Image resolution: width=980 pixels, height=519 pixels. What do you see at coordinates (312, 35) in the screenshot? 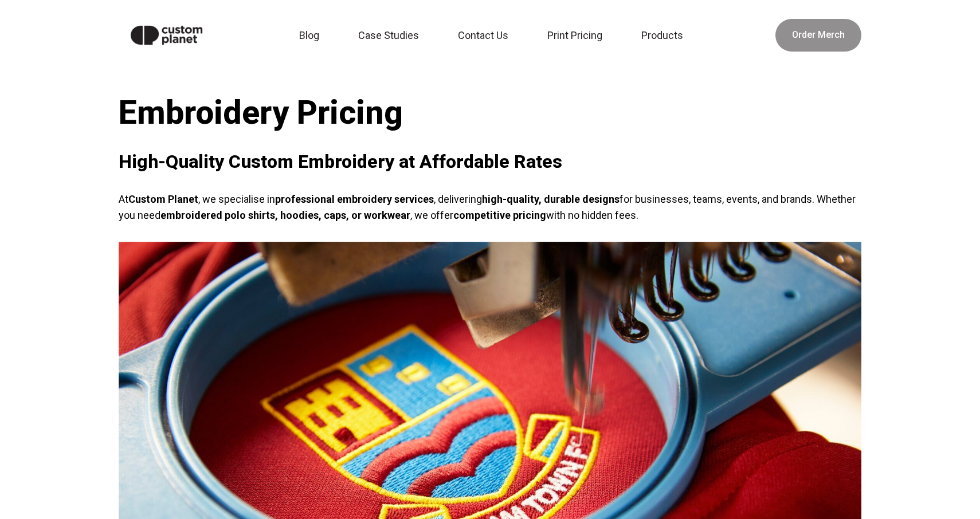
I see `a: Blog` at bounding box center [312, 35].